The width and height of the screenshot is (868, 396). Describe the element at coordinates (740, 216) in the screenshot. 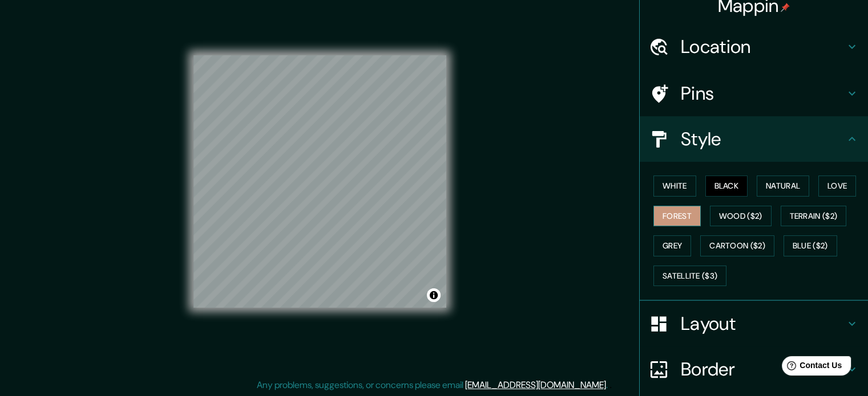

I see `button: Wood ($2)` at that location.